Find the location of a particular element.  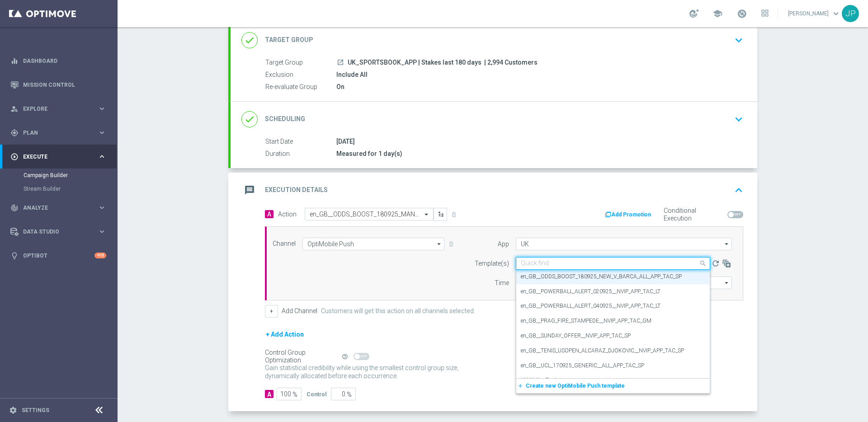

div: Include All is located at coordinates (538, 74).